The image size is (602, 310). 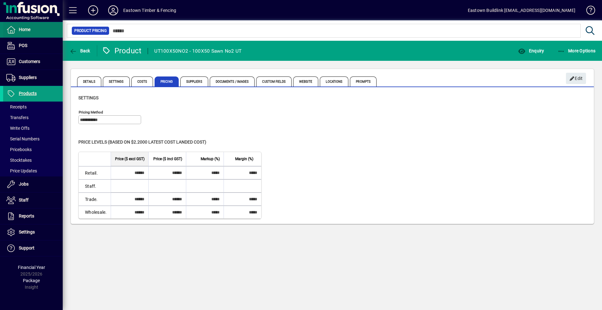 I want to click on td: Retail., so click(x=95, y=173).